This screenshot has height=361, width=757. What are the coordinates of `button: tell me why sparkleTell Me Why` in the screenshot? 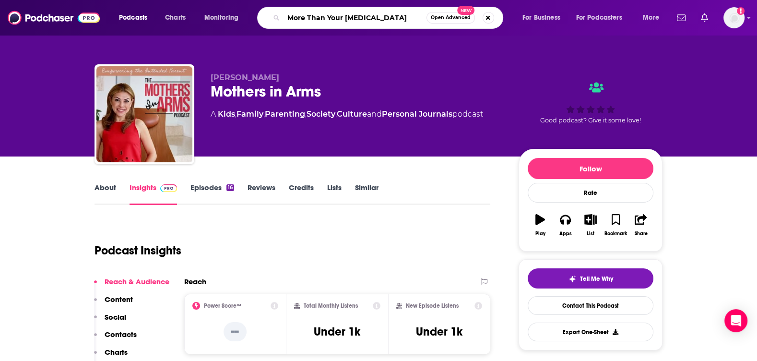 It's located at (591, 278).